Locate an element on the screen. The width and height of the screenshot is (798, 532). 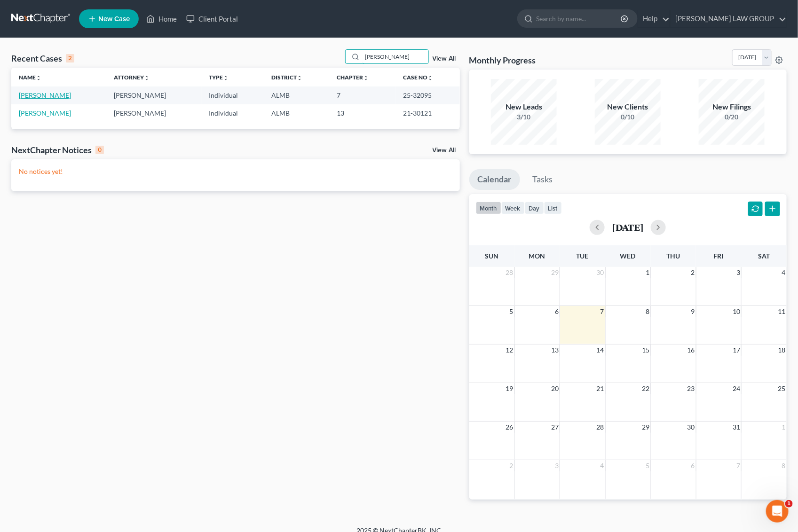
td: 21-30121 is located at coordinates (428, 113).